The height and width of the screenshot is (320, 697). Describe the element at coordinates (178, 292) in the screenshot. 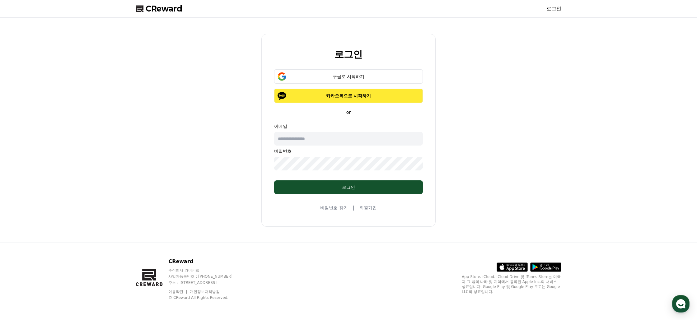

I see `a: 이용약관` at that location.